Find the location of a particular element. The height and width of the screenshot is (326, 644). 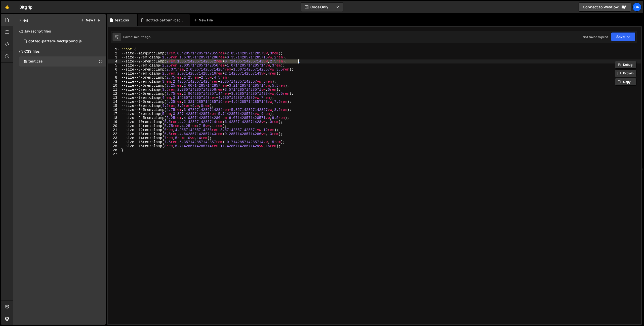

div: 17 is located at coordinates (114, 114).